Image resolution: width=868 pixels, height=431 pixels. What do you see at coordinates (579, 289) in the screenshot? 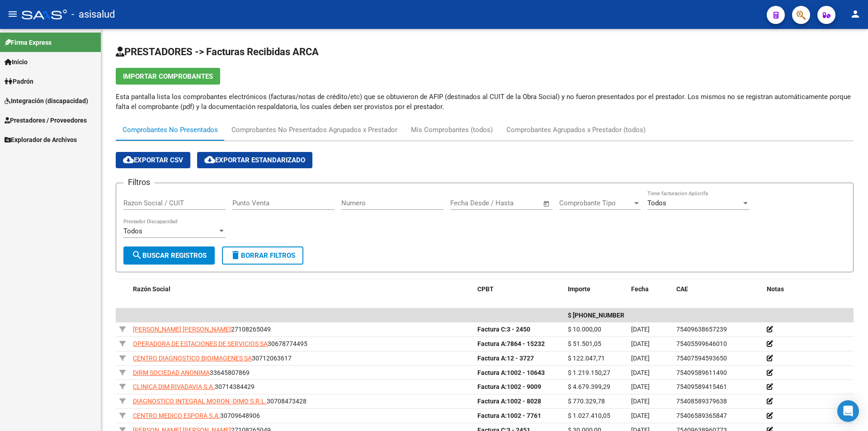
I see `span: Importe` at bounding box center [579, 289].